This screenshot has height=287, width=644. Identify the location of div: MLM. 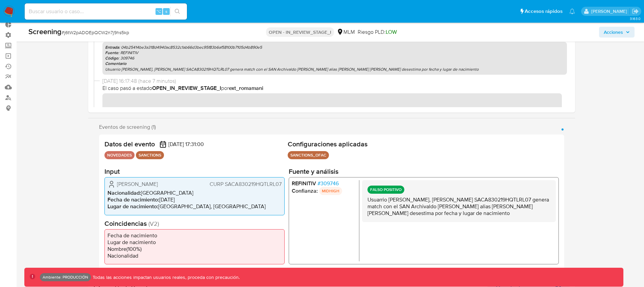
(346, 32).